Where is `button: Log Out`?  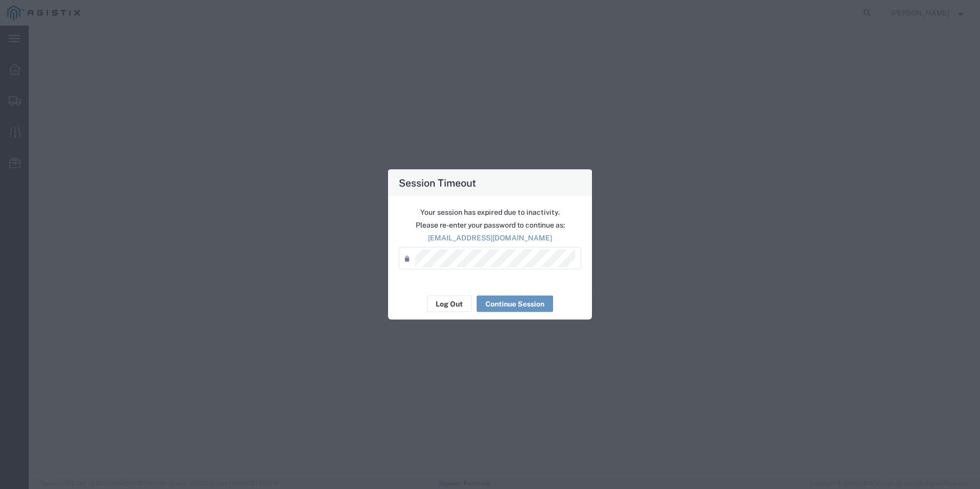
button: Log Out is located at coordinates (449, 304).